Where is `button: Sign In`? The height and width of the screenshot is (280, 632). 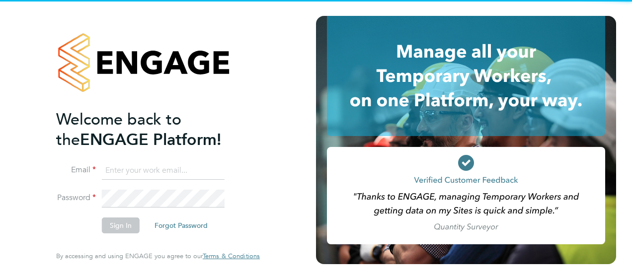 button: Sign In is located at coordinates (121, 225).